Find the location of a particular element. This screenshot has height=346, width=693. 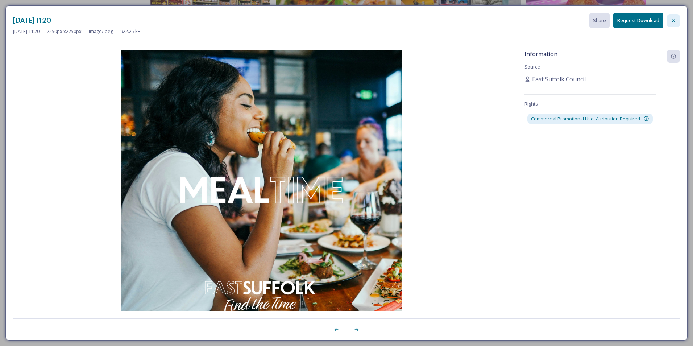

span: East Suffolk Council is located at coordinates (559, 79).